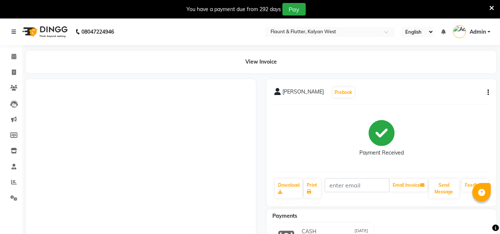 Image resolution: width=500 pixels, height=234 pixels. I want to click on button: Pay, so click(294, 9).